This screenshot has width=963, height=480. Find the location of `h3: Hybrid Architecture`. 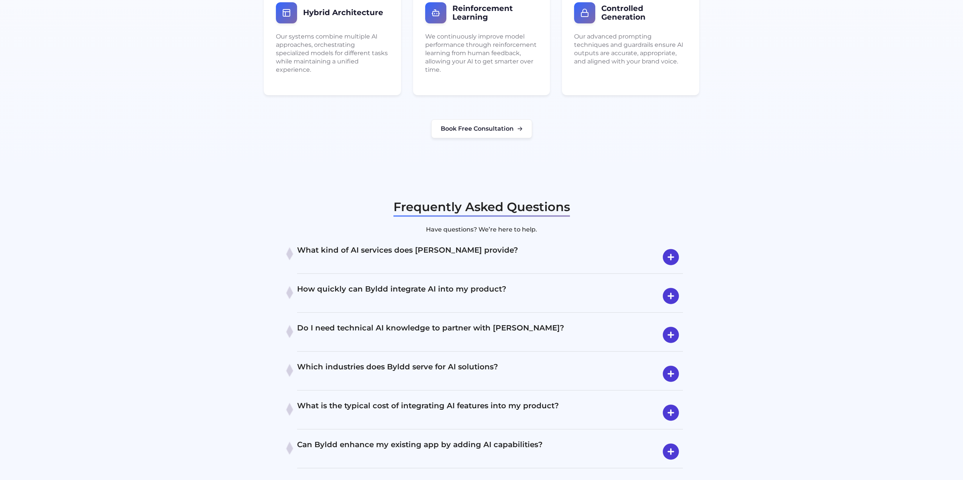

h3: Hybrid Architecture is located at coordinates (343, 12).